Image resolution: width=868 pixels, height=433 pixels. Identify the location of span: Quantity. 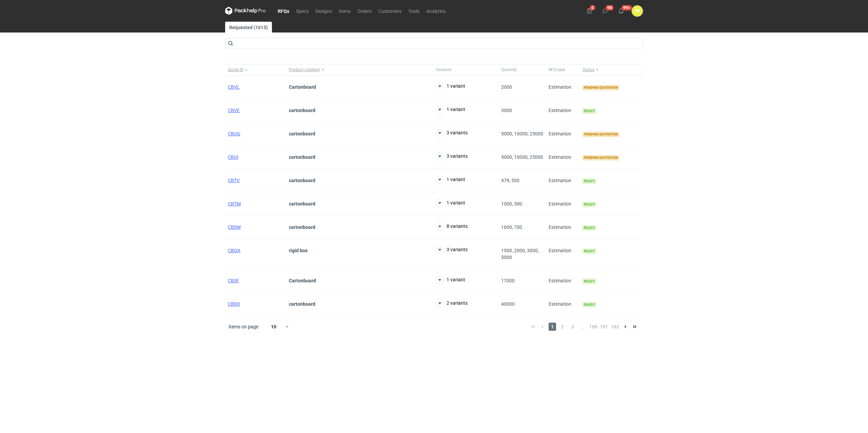
(509, 70).